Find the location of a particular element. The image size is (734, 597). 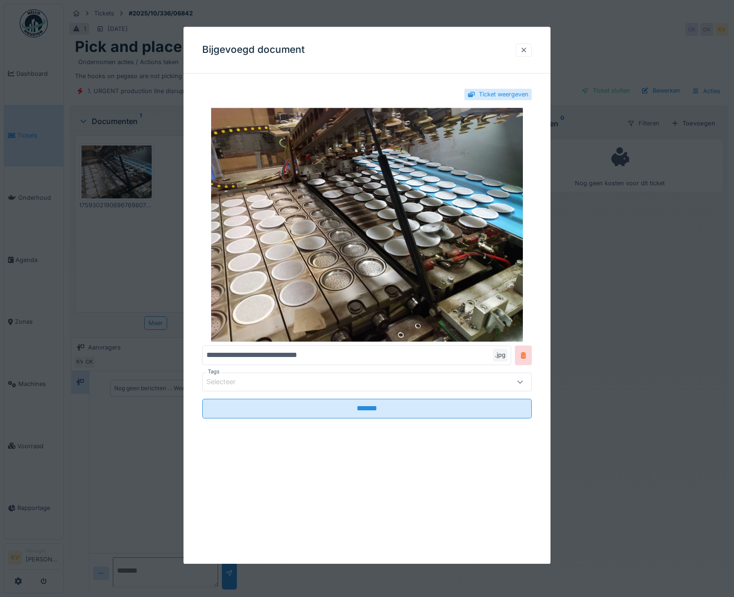

div: Ticket weergeven is located at coordinates (504, 94).